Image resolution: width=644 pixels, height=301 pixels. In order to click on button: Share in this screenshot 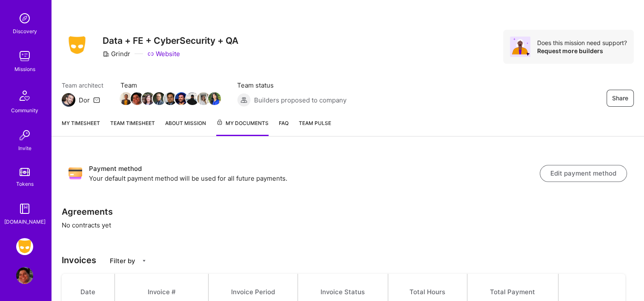, I will do `click(620, 98)`.